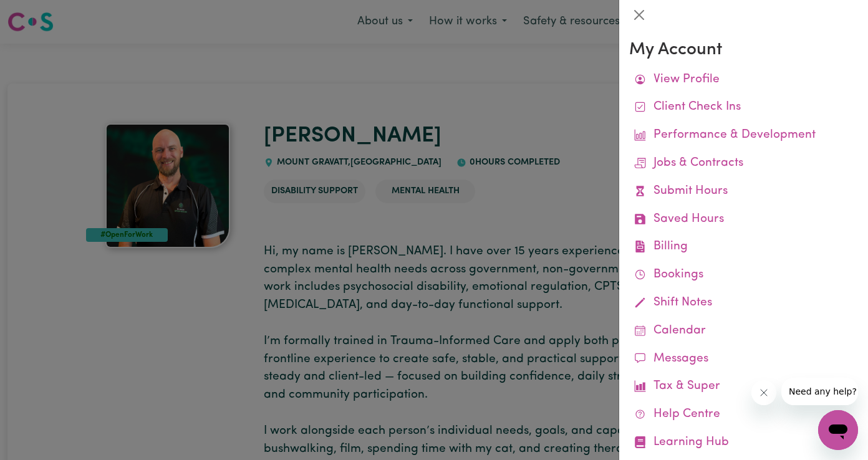 The image size is (868, 460). What do you see at coordinates (743, 51) in the screenshot?
I see `h3: My Account` at bounding box center [743, 51].